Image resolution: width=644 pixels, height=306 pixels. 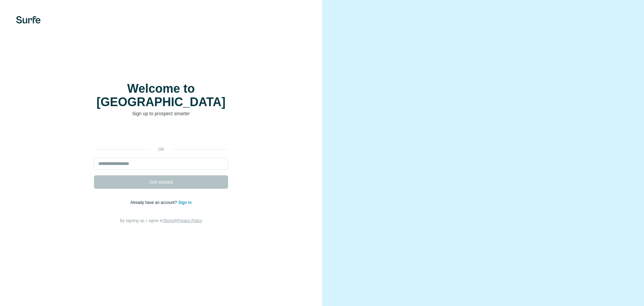 I want to click on img: Surfe's logo, so click(x=28, y=20).